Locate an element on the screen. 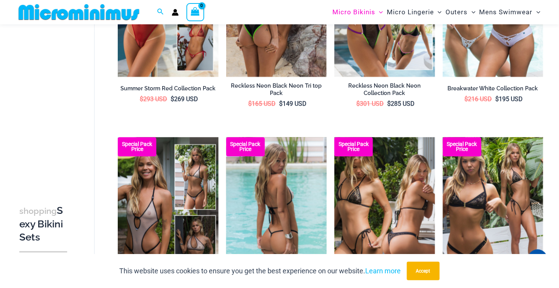  span: shopping is located at coordinates (38, 211).